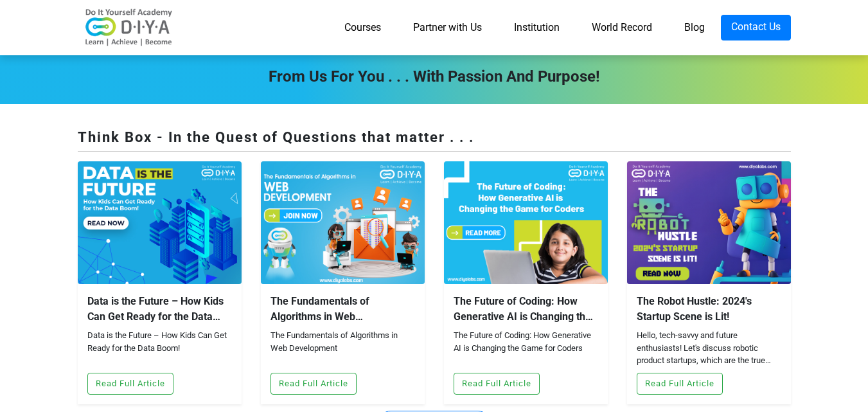  What do you see at coordinates (709, 309) in the screenshot?
I see `div: The Robot Hustle: 2024's Startup Scene is Lit!` at bounding box center [709, 309].